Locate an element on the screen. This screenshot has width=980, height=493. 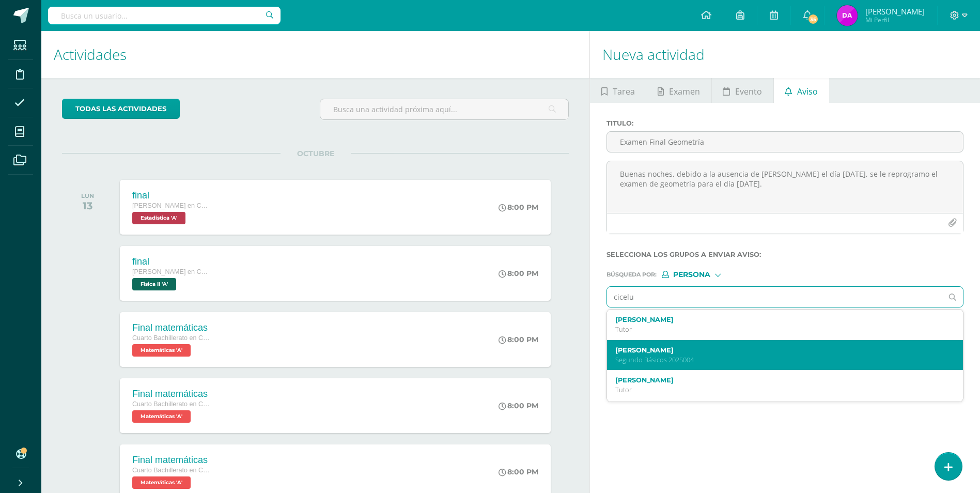
div: [object Object] is located at coordinates (700, 274).